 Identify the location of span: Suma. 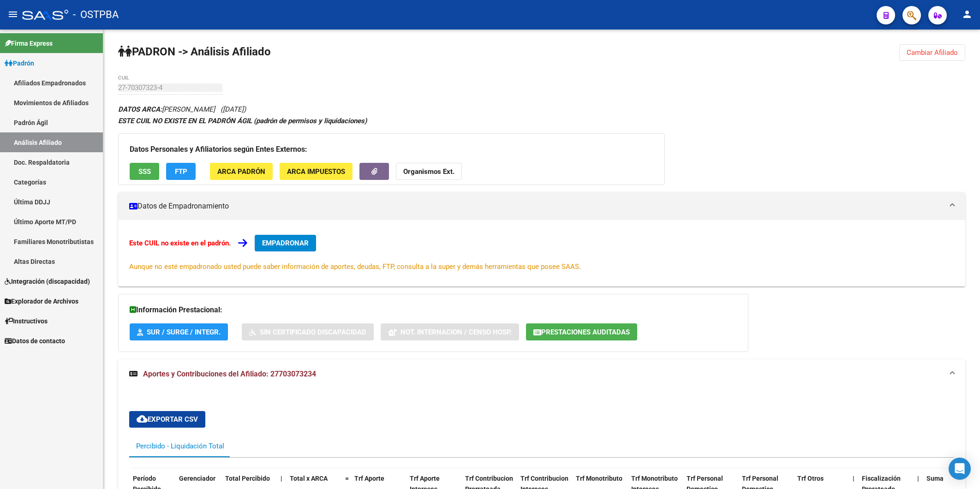
(935, 478).